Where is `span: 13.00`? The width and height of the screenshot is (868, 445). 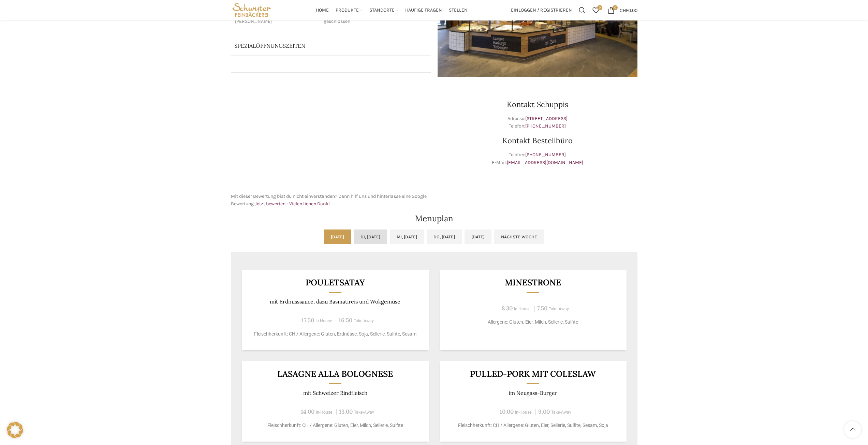
span: 13.00 is located at coordinates (346, 411).